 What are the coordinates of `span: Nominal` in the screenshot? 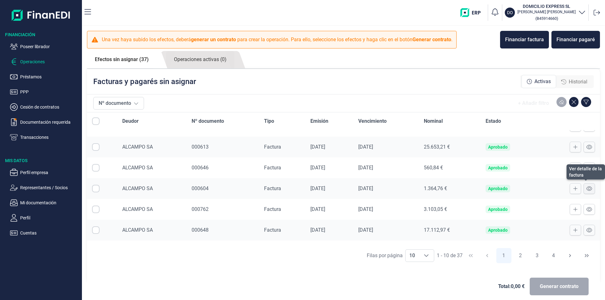 It's located at (433, 121).